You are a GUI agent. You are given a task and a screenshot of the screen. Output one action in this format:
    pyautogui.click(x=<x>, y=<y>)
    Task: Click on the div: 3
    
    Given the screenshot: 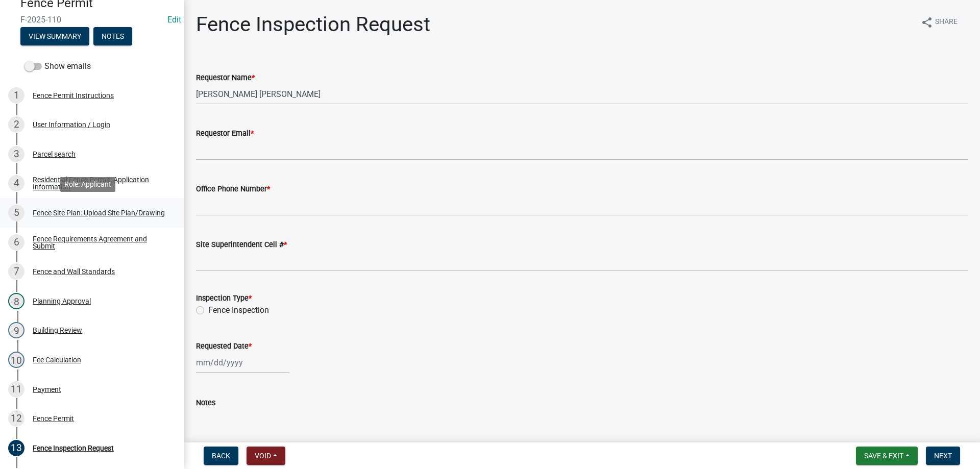 What is the action you would take?
    pyautogui.click(x=16, y=154)
    